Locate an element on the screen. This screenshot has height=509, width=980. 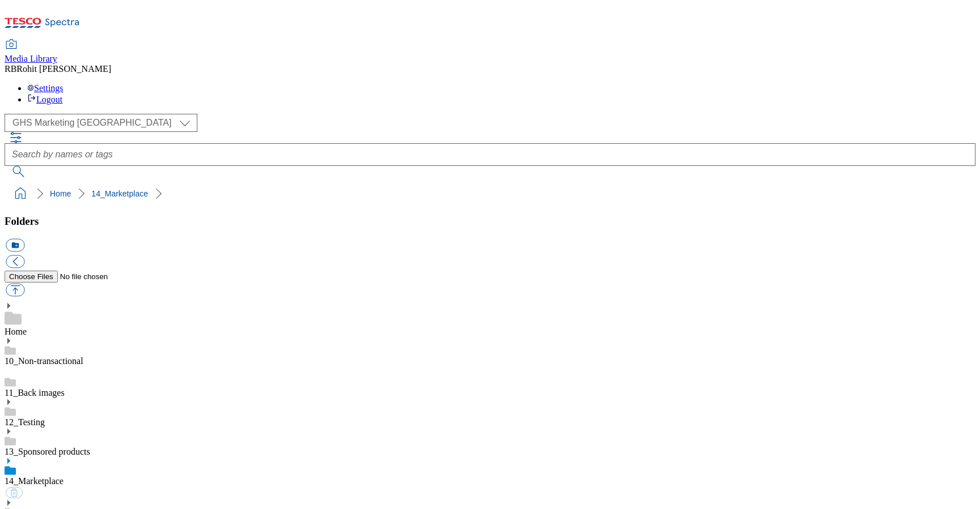
a: 12_Testing is located at coordinates (24, 422).